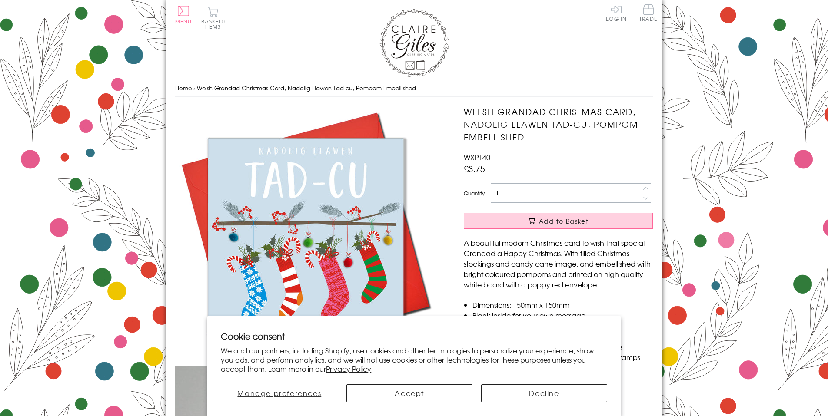 The height and width of the screenshot is (416, 828). What do you see at coordinates (474, 193) in the screenshot?
I see `label: Quantity` at bounding box center [474, 193].